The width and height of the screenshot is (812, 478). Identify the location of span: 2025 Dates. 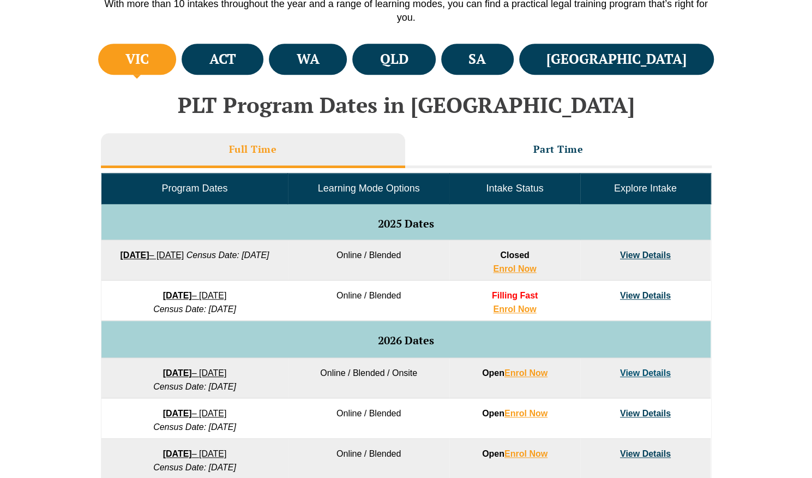
(406, 223).